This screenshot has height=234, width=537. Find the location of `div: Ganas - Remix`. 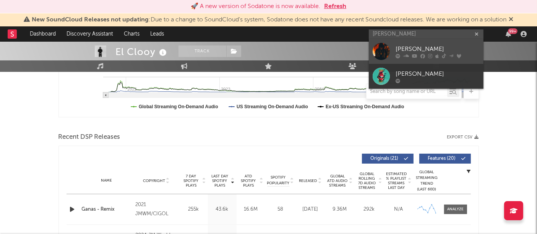

div: Ganas - Remix is located at coordinates (107, 210).